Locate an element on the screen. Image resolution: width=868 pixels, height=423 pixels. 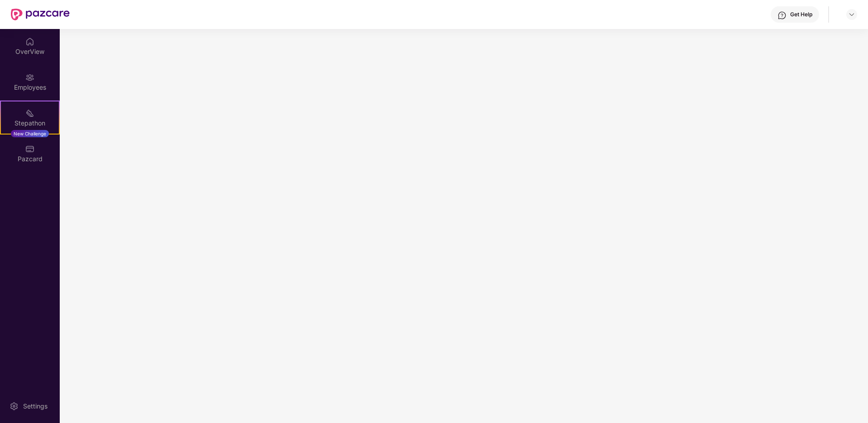
img: New Pazcare Logo is located at coordinates (40, 14).